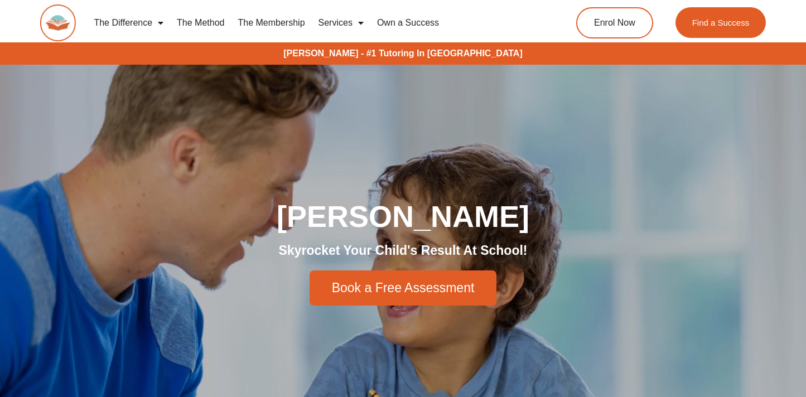 This screenshot has width=806, height=397. Describe the element at coordinates (128, 23) in the screenshot. I see `a: The Difference` at that location.